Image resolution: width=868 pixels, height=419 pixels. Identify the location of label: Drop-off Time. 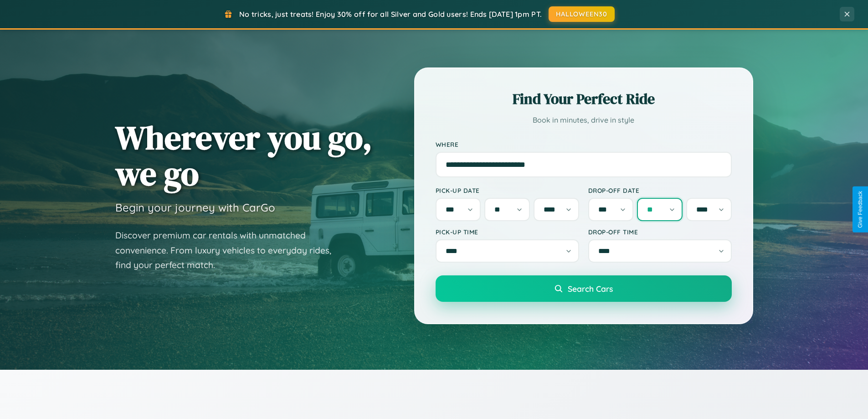
(659, 232).